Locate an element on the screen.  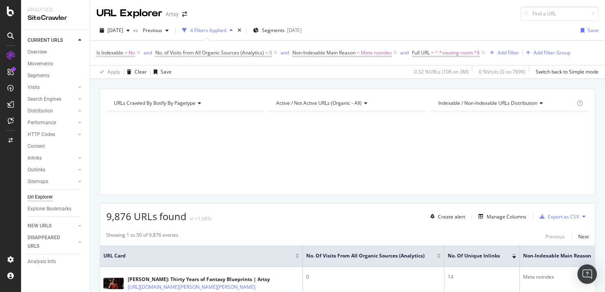
button: Create alert is located at coordinates (446, 216).